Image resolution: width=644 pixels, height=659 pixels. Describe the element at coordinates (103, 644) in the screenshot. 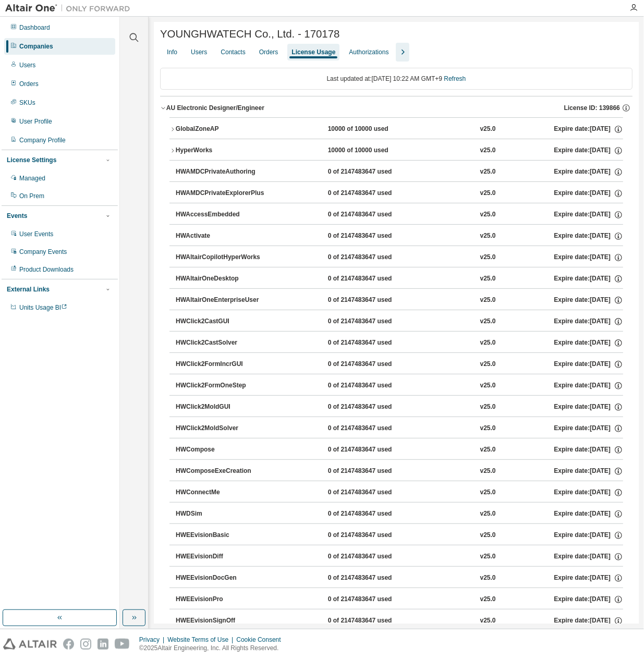

I see `img: linkedin.svg` at that location.